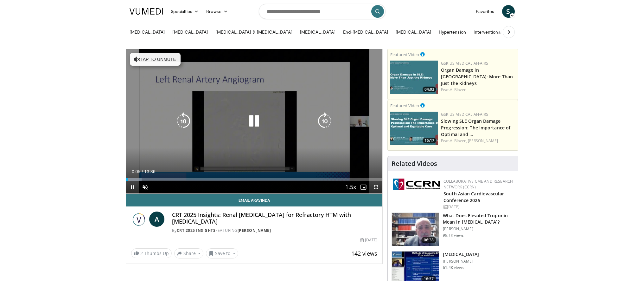  Describe the element at coordinates (133, 187) in the screenshot. I see `button: Pause` at that location.